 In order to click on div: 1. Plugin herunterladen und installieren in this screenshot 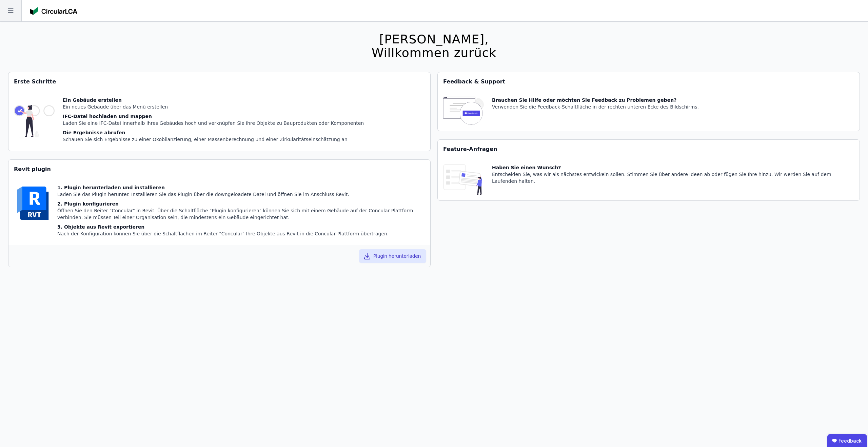, I will do `click(242, 187)`.